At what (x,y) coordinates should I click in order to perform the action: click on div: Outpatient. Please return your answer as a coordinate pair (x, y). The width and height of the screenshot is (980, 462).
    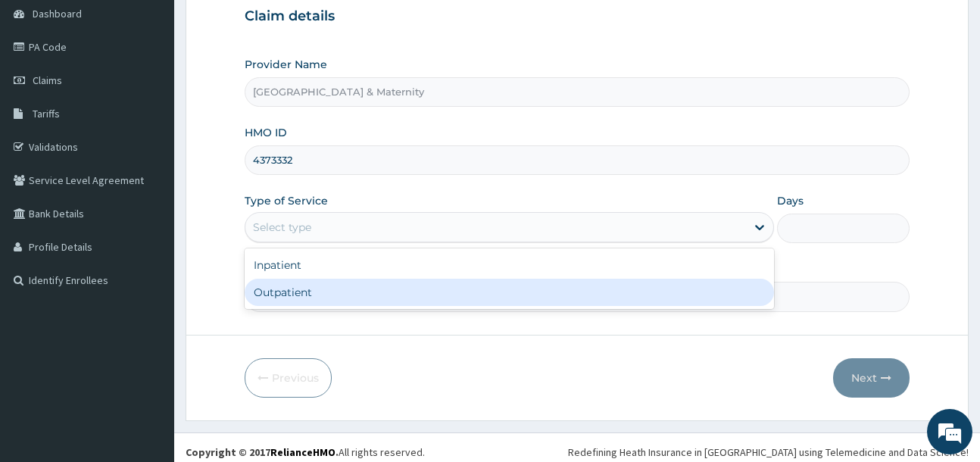
    Looking at the image, I should click on (509, 292).